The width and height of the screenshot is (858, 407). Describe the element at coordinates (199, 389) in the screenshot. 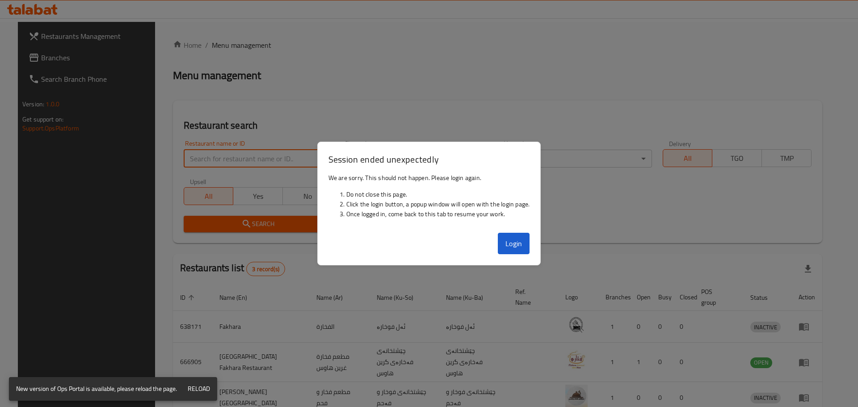

I see `button: Reload` at that location.